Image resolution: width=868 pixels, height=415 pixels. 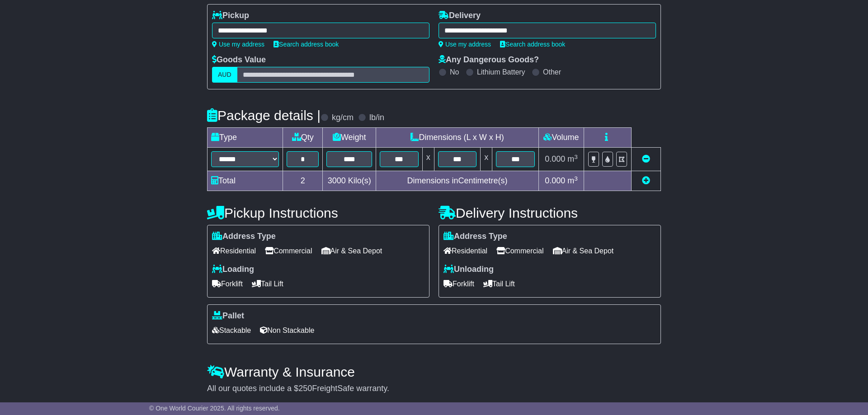 I want to click on label: Loading, so click(x=233, y=270).